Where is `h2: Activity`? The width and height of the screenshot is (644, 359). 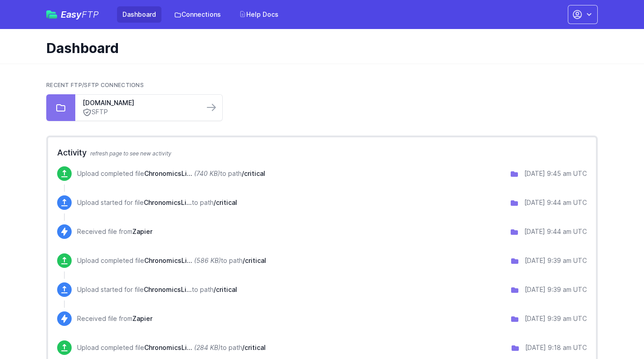 h2: Activity is located at coordinates (322, 152).